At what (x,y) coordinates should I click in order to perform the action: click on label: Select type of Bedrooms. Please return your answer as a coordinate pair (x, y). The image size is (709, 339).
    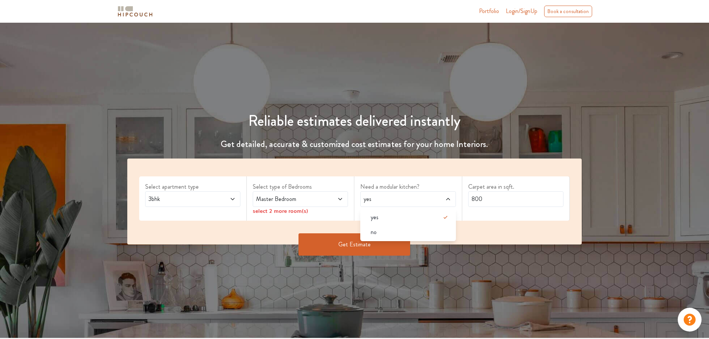
    Looking at the image, I should click on (300, 187).